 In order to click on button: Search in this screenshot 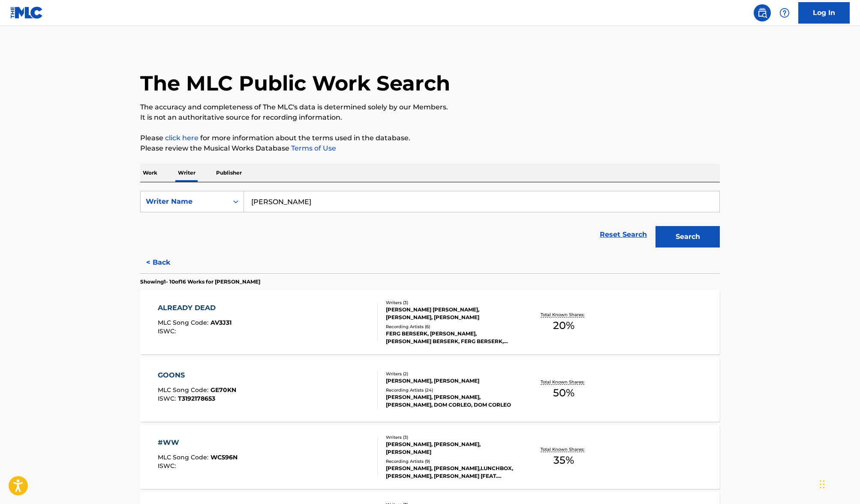, I will do `click(687, 237)`.